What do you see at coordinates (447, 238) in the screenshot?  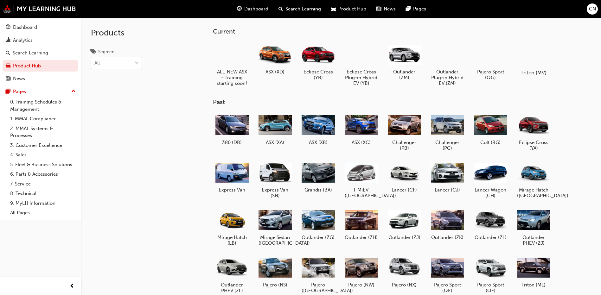 I see `h5: Outlander (ZK)` at bounding box center [447, 238].